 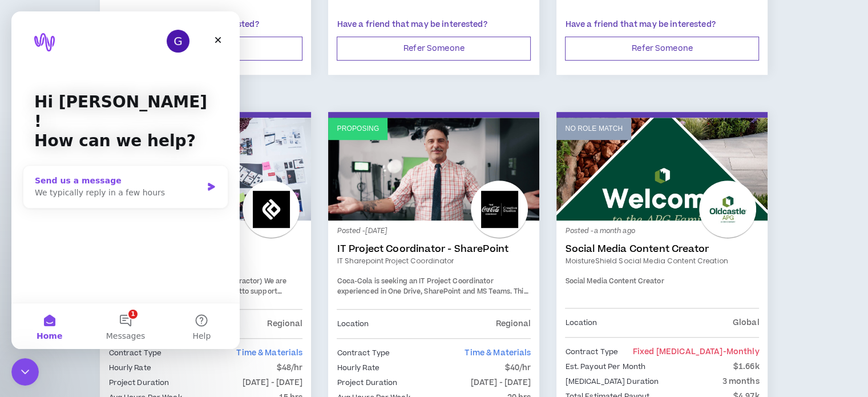 What do you see at coordinates (167, 30) in the screenshot?
I see `div: Profile image for Gabriella` at bounding box center [167, 30].